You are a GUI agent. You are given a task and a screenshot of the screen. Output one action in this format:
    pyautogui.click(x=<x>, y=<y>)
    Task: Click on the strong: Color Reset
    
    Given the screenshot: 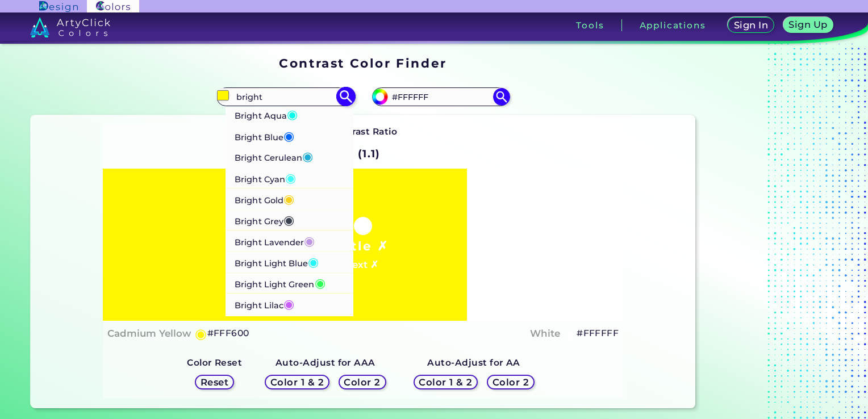 What is the action you would take?
    pyautogui.click(x=214, y=362)
    